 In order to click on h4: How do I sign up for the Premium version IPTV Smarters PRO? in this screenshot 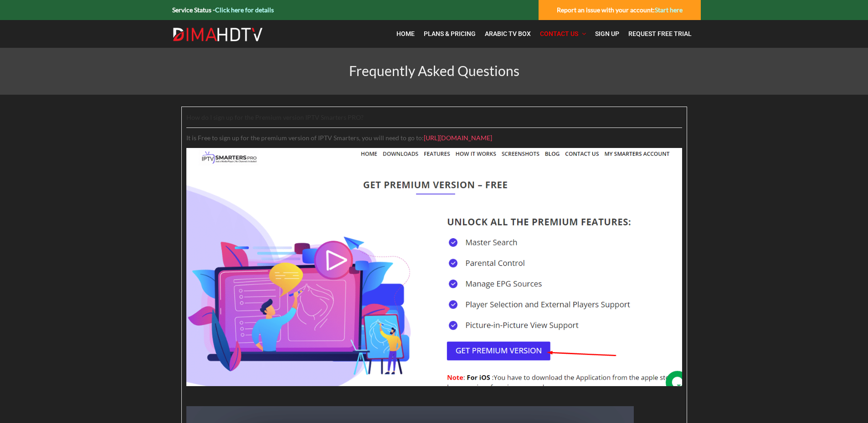, I will do `click(281, 117)`.